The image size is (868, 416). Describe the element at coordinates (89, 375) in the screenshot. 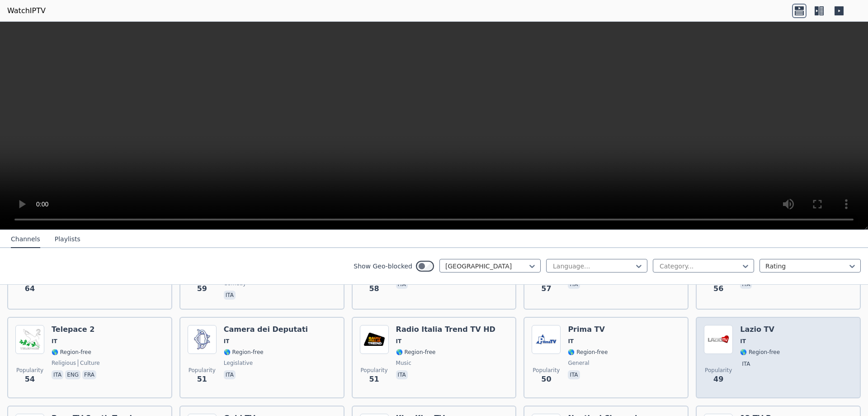

I see `p: fra` at that location.